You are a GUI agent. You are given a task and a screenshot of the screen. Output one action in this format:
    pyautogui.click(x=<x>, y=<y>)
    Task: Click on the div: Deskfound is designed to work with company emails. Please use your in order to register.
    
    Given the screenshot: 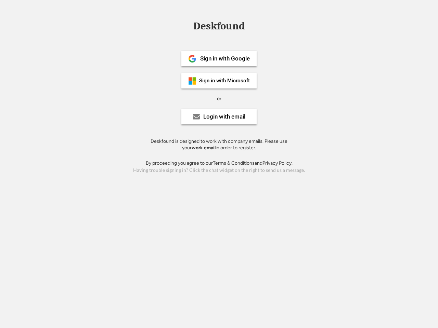 What is the action you would take?
    pyautogui.click(x=219, y=145)
    